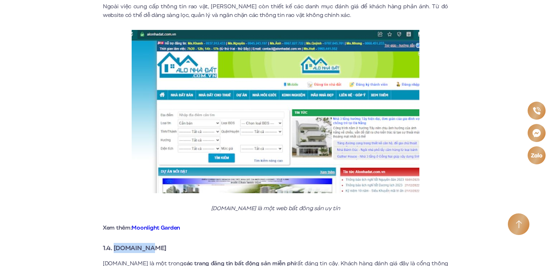 The image size is (551, 266). Describe the element at coordinates (156, 227) in the screenshot. I see `a: Moonlight Garden` at that location.